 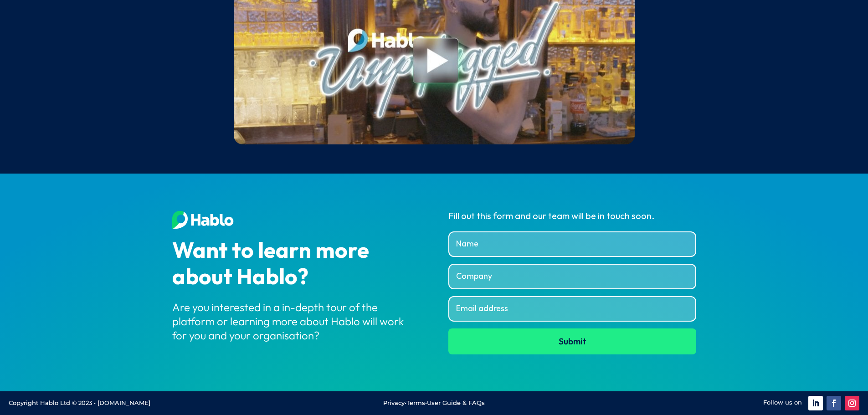 I want to click on img: Hablo Footer Logo White, so click(x=202, y=220).